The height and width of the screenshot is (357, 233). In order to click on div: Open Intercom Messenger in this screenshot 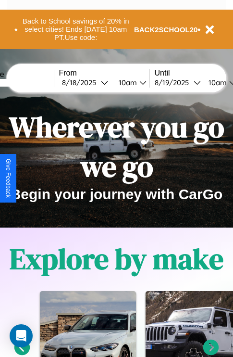, I will do `click(21, 336)`.